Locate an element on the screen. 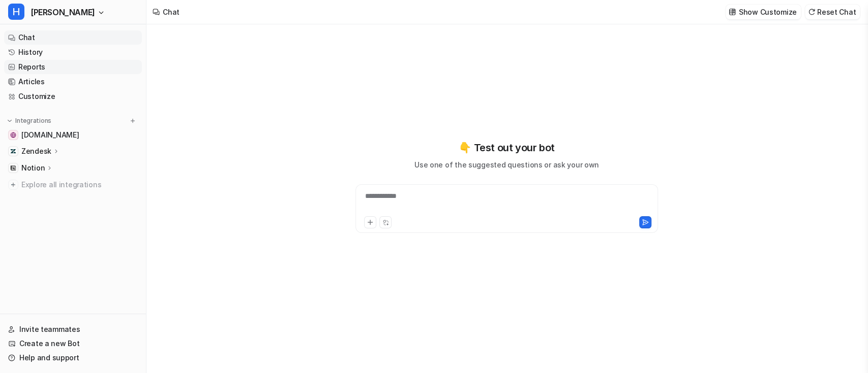  p: Zendesk is located at coordinates (36, 152).